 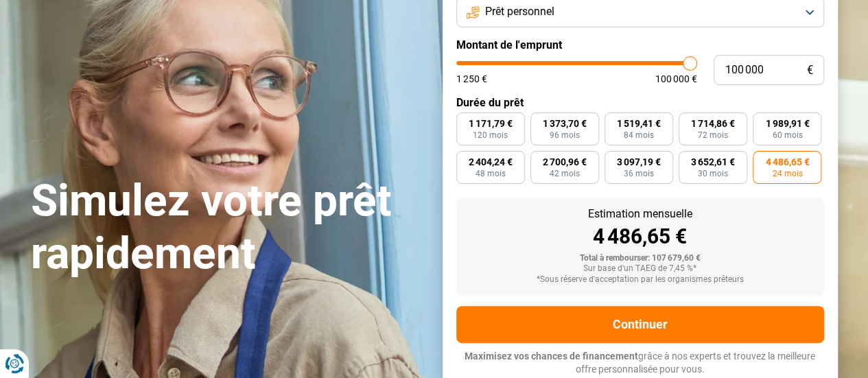 I want to click on span: 2 700,96 €, so click(x=565, y=162).